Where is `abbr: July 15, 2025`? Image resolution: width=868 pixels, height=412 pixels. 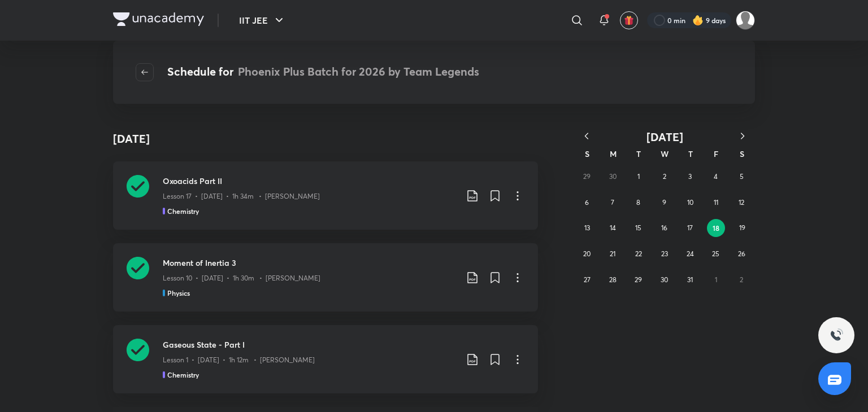
abbr: July 15, 2025 is located at coordinates (638, 228).